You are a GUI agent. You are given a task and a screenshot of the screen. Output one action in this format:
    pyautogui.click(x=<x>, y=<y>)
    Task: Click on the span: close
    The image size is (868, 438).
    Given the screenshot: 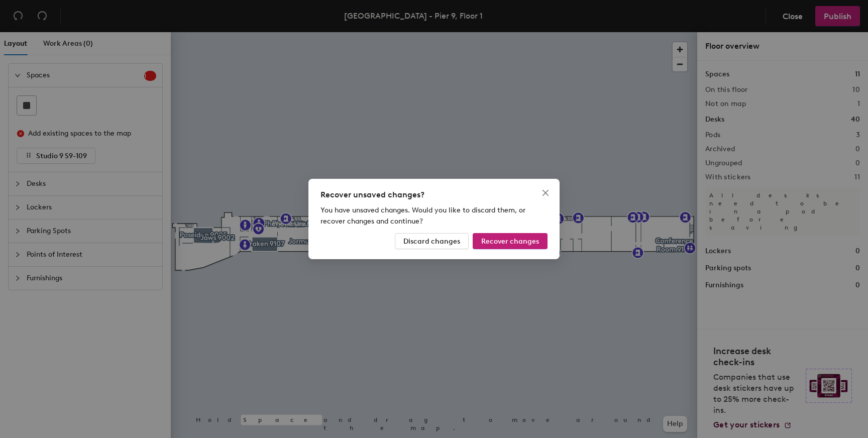 What is the action you would take?
    pyautogui.click(x=546, y=193)
    